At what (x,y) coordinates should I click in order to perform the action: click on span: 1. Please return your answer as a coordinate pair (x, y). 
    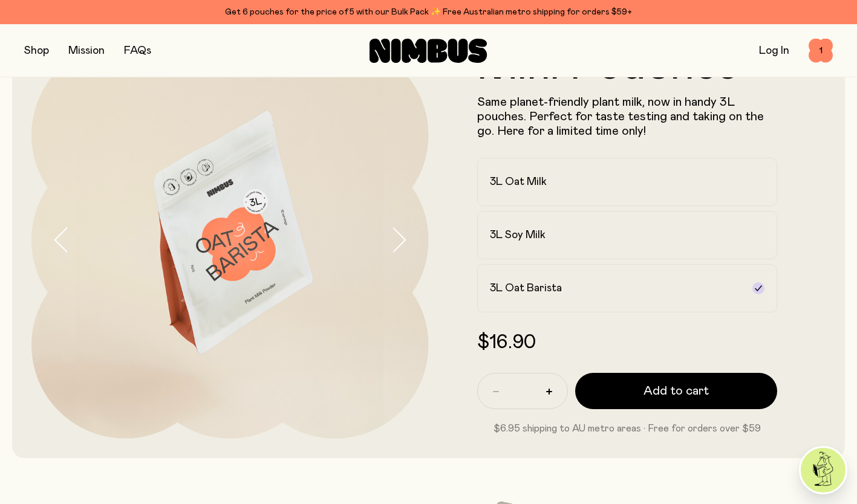
    Looking at the image, I should click on (820, 51).